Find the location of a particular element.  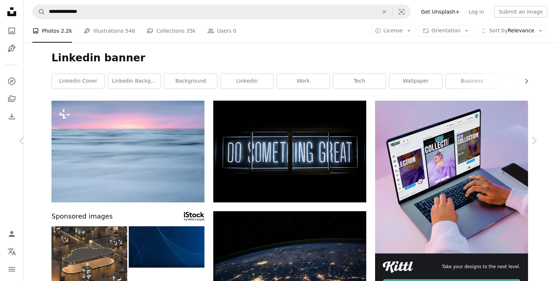

span: 35k is located at coordinates (191, 31).